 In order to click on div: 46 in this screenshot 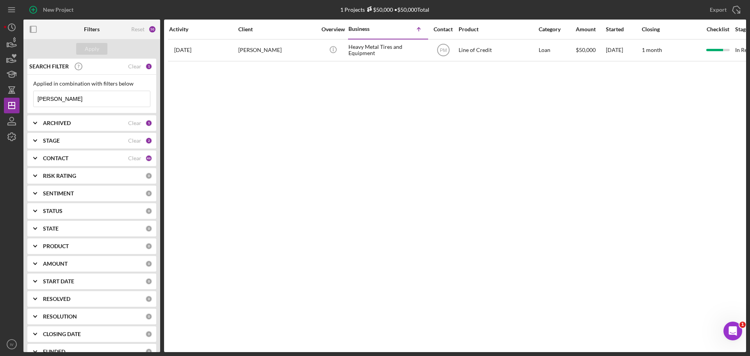, I will do `click(149, 158)`.